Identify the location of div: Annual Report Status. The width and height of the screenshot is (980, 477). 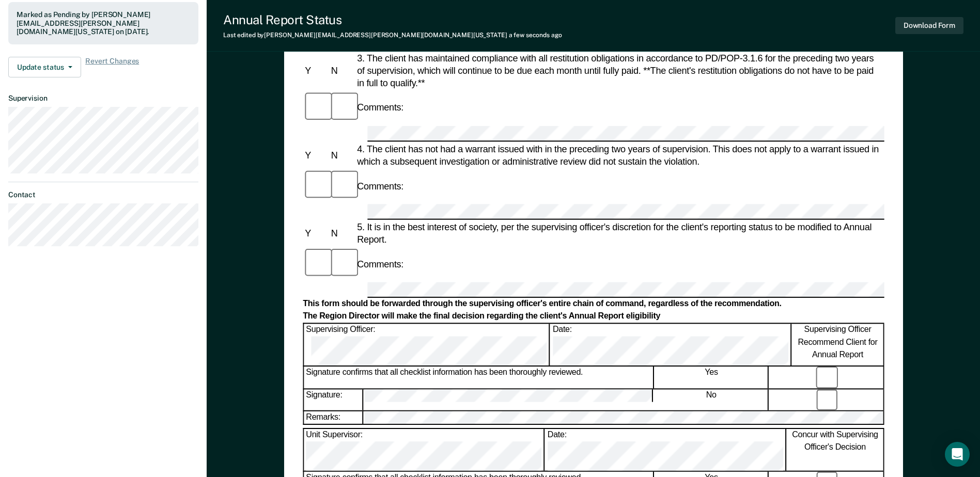
(393, 20).